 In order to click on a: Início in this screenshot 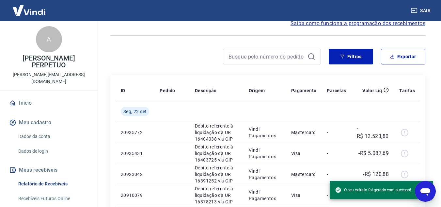, I will do `click(49, 103)`.